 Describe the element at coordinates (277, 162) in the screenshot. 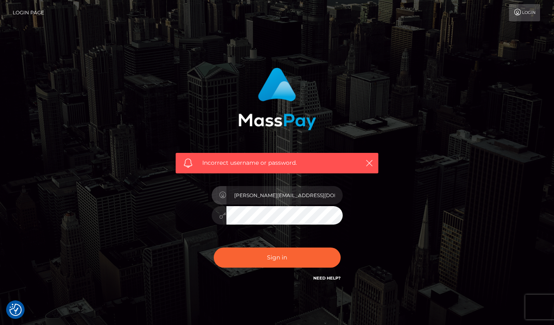

I see `span: Incorrect username or password.` at that location.